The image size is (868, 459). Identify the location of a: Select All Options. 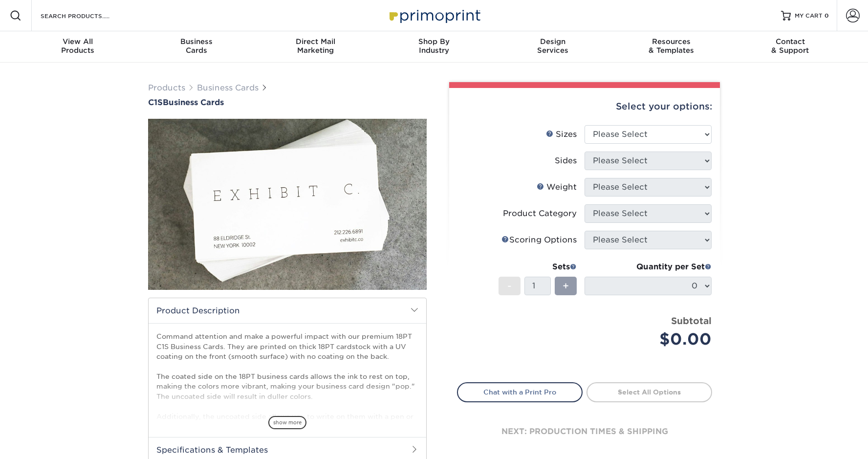
(649, 392).